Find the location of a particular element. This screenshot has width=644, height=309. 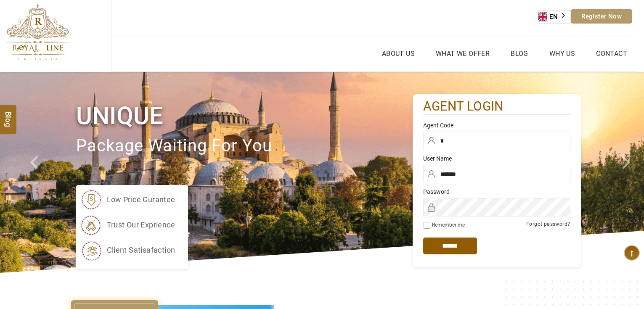

h2: agent login is located at coordinates (497, 107).